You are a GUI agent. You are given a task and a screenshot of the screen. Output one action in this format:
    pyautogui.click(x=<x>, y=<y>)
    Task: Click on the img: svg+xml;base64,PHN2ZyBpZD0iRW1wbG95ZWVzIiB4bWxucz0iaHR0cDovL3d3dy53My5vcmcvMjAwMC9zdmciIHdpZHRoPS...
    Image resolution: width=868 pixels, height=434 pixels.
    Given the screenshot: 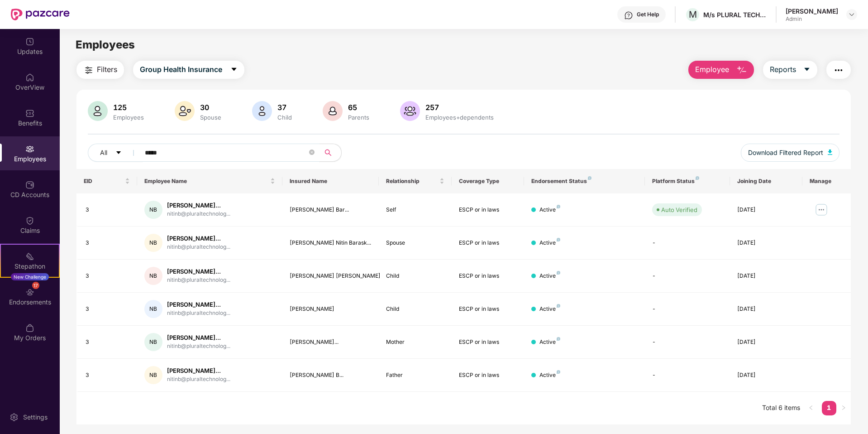 What is the action you would take?
    pyautogui.click(x=30, y=149)
    